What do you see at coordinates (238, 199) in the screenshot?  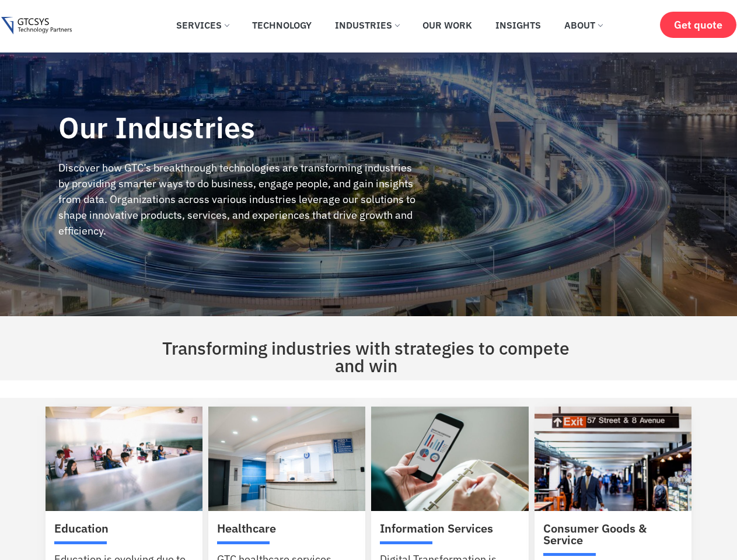 I see `div: Discover how GTC’s breakthrough technologies are transforming industries by providing smarter way...` at bounding box center [238, 199].